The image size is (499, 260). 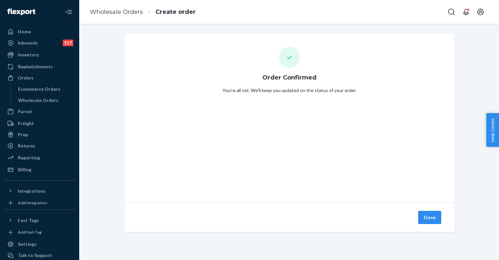 I want to click on div: Inventory, so click(x=28, y=55).